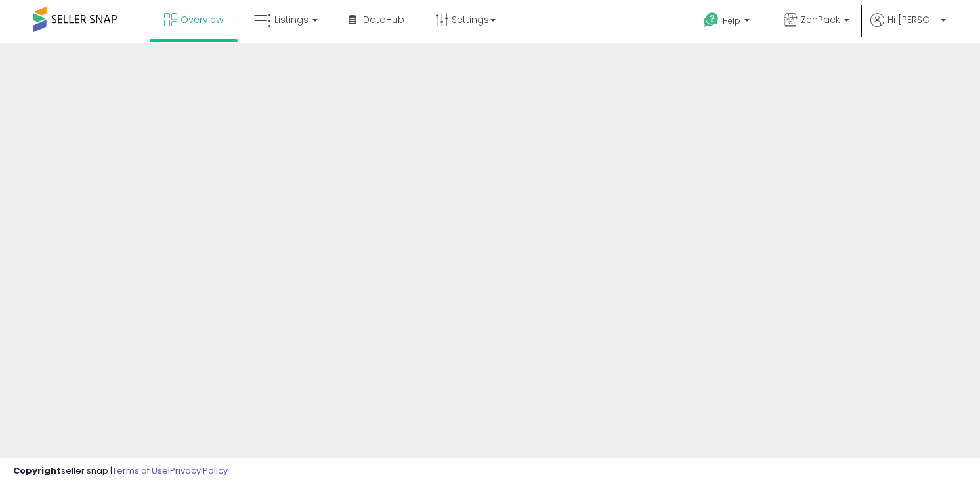 The image size is (980, 484). I want to click on span: Overview, so click(201, 20).